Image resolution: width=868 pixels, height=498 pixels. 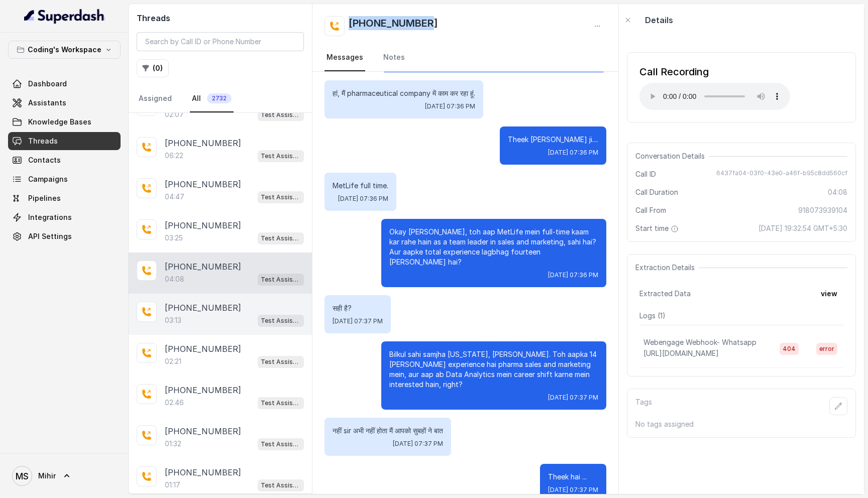 I want to click on a: Threads, so click(x=64, y=141).